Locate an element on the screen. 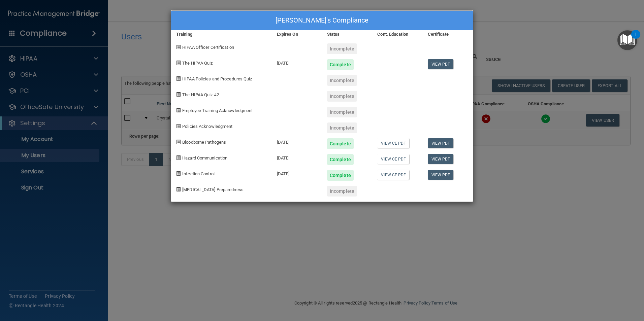 The width and height of the screenshot is (644, 321). div: Training is located at coordinates (222, 34).